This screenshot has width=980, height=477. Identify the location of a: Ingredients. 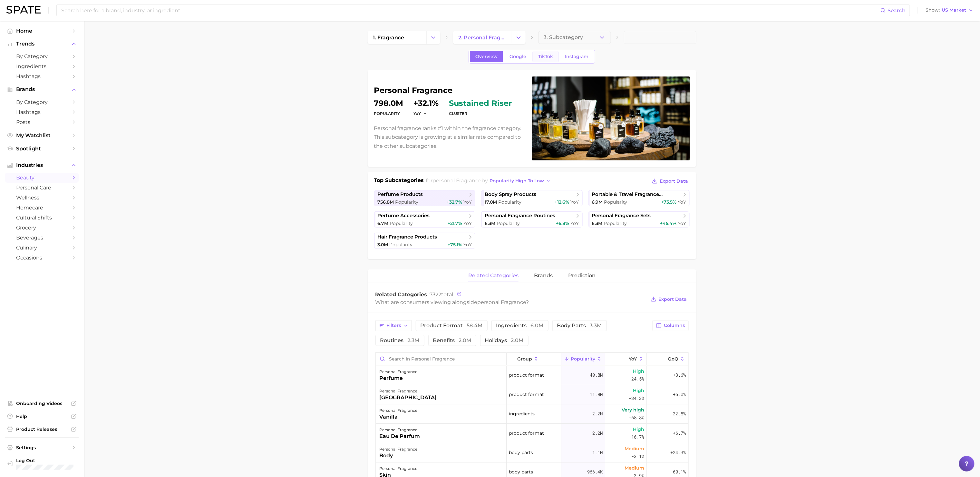
(42, 66).